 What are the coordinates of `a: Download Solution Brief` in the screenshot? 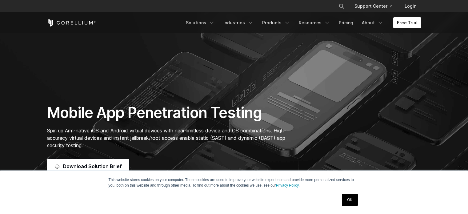 It's located at (88, 166).